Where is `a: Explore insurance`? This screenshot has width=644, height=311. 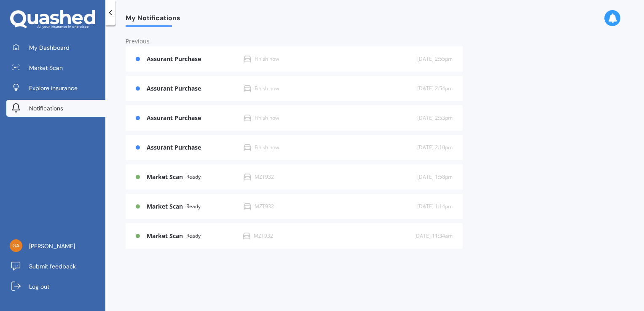
a: Explore insurance is located at coordinates (56, 88).